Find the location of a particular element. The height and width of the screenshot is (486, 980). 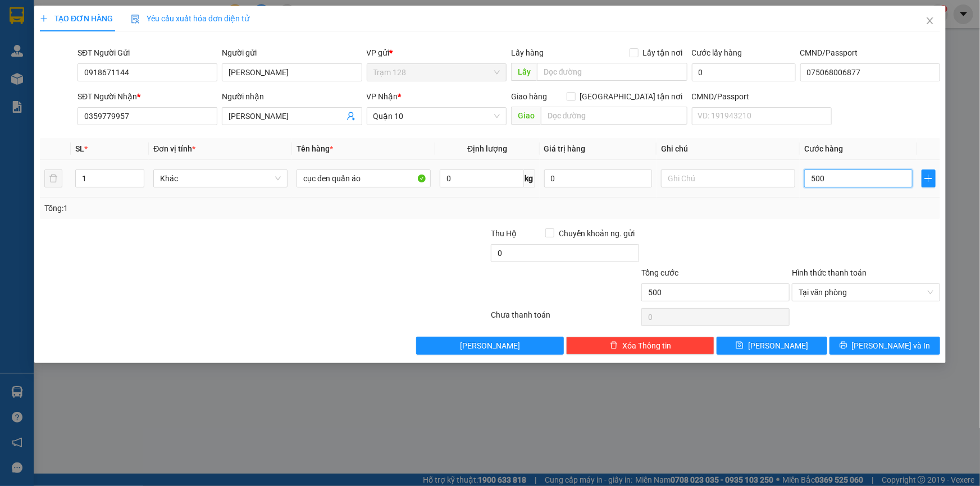

div: Tổng: 1 is located at coordinates (211, 208).